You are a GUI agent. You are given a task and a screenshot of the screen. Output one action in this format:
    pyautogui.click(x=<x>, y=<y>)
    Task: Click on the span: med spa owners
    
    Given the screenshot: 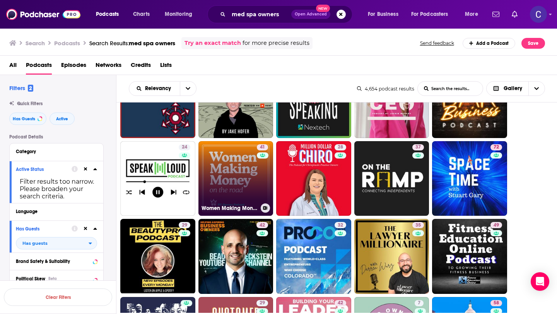 What is the action you would take?
    pyautogui.click(x=152, y=43)
    